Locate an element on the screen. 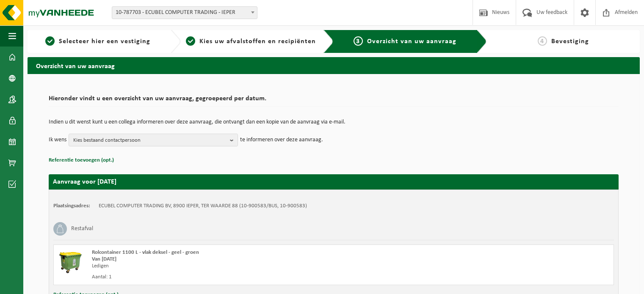  div: Ledigen is located at coordinates (230, 266).